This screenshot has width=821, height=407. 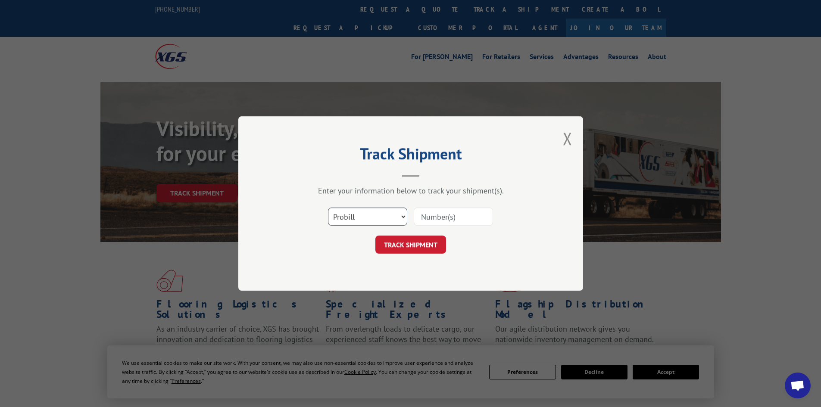 I want to click on input: Number(s), so click(x=453, y=217).